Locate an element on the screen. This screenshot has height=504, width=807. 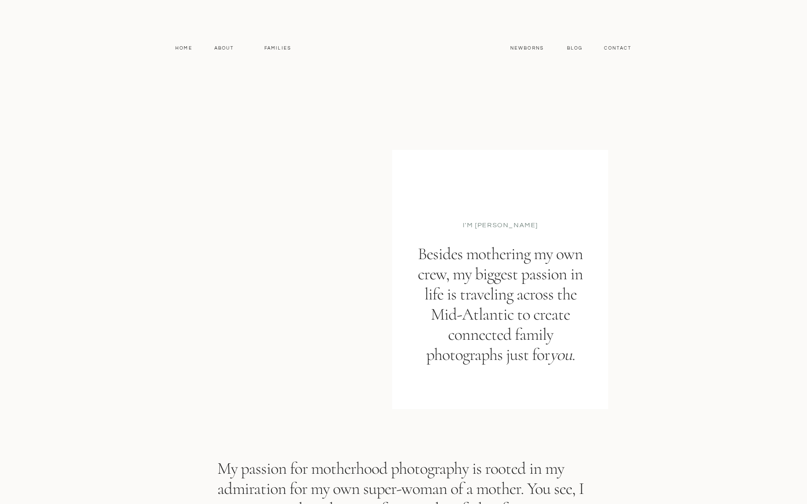
a: Blog is located at coordinates (574, 48).